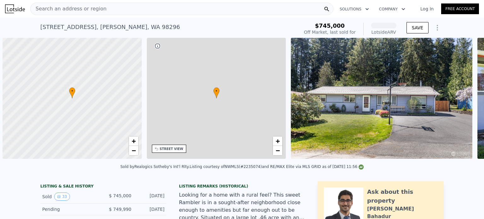 The height and width of the screenshot is (219, 484). Describe the element at coordinates (402, 196) in the screenshot. I see `div: Ask about this property` at that location.